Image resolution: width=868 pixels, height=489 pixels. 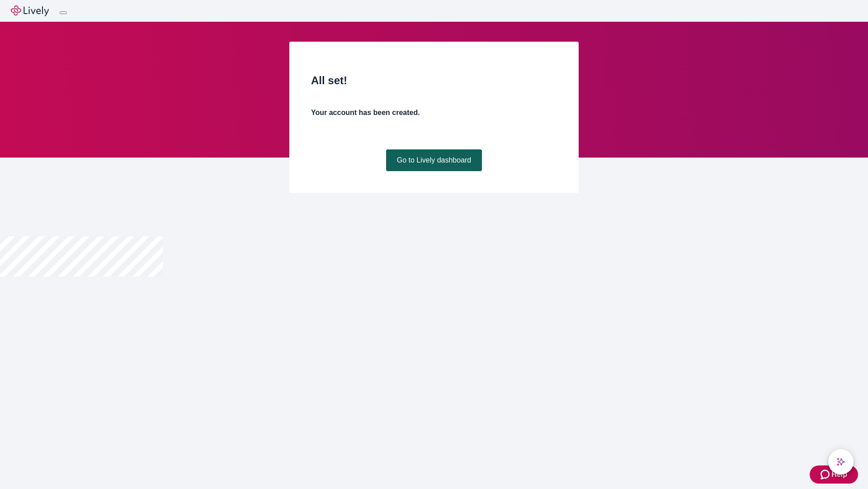 What do you see at coordinates (834, 475) in the screenshot?
I see `button: Zendesk support iconHelp` at bounding box center [834, 475].